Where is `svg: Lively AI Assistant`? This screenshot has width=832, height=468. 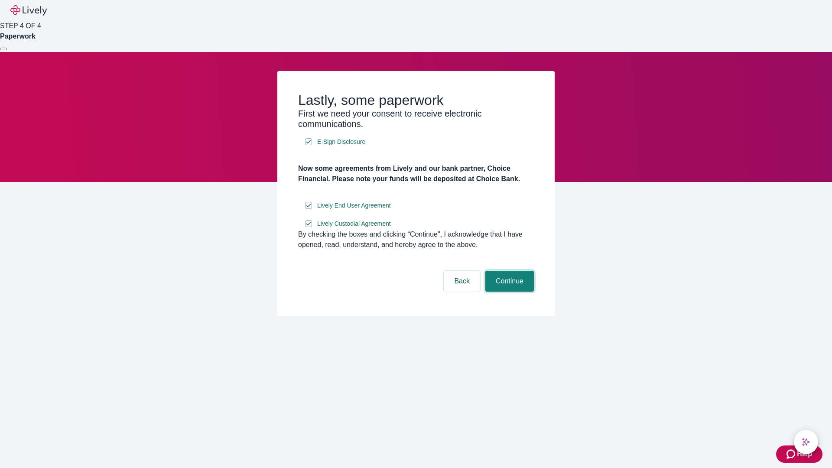
svg: Lively AI Assistant is located at coordinates (806, 442).